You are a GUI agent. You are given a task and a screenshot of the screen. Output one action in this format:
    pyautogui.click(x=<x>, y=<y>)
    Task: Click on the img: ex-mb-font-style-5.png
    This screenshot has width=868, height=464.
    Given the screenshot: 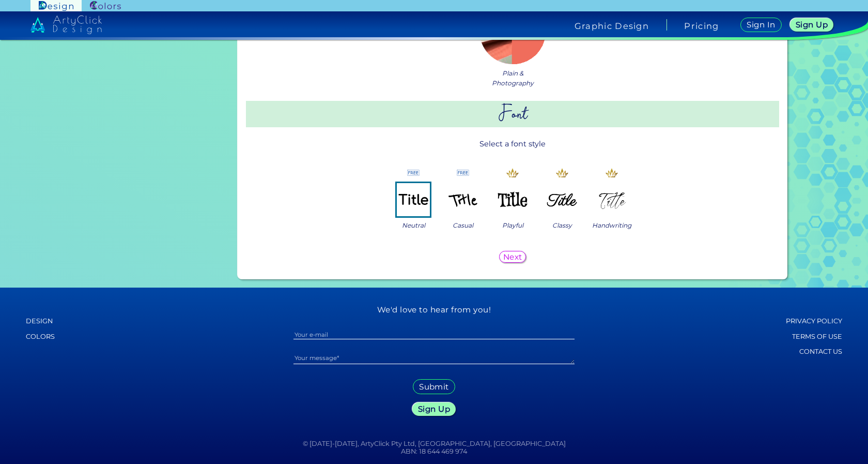 What is the action you would take?
    pyautogui.click(x=611, y=200)
    